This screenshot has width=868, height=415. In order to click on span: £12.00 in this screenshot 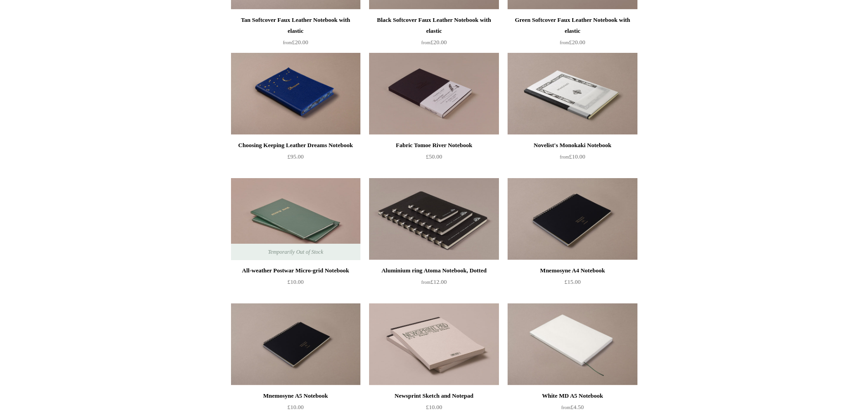, I will do `click(434, 282)`.